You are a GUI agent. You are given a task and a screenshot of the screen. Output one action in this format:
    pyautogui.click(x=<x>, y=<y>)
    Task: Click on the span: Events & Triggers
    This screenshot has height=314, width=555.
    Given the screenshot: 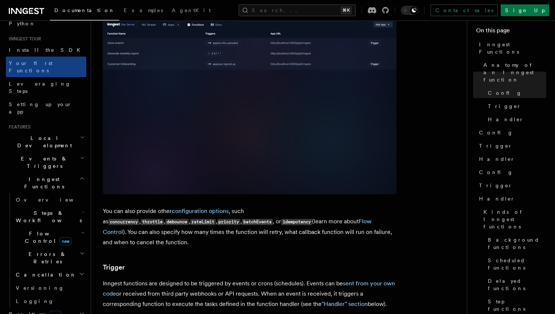 What is the action you would take?
    pyautogui.click(x=43, y=162)
    